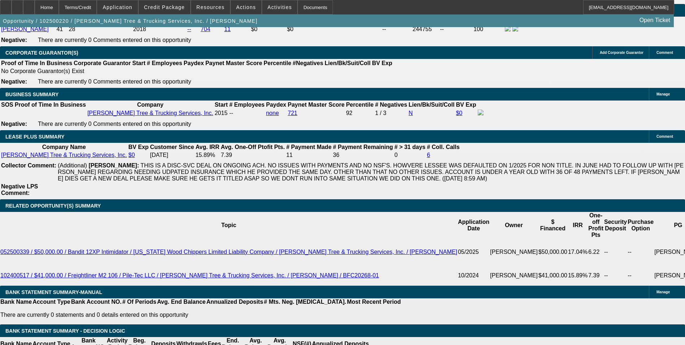 The height and width of the screenshot is (345, 685). What do you see at coordinates (221, 113) in the screenshot?
I see `td: 2015` at bounding box center [221, 113].